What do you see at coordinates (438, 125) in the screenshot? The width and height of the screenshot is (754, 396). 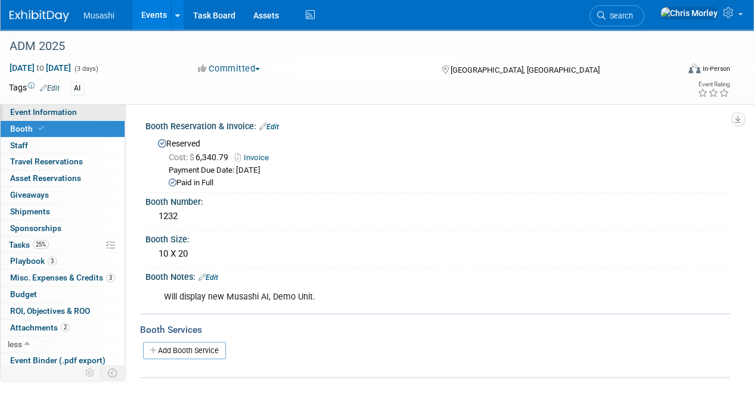 I see `div: Booth Reservation & Invoice:` at bounding box center [438, 125].